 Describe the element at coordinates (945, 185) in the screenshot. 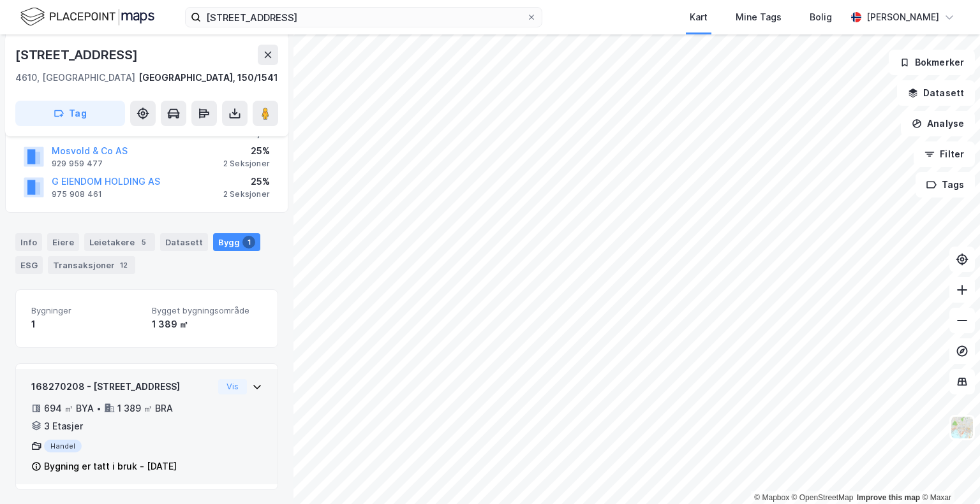

I see `button: Tags` at that location.